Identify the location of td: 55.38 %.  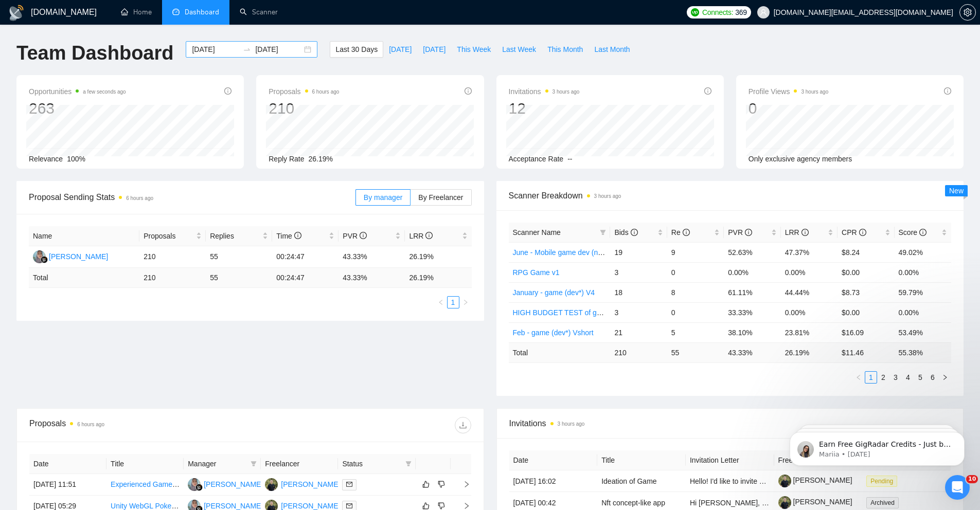
(923, 352).